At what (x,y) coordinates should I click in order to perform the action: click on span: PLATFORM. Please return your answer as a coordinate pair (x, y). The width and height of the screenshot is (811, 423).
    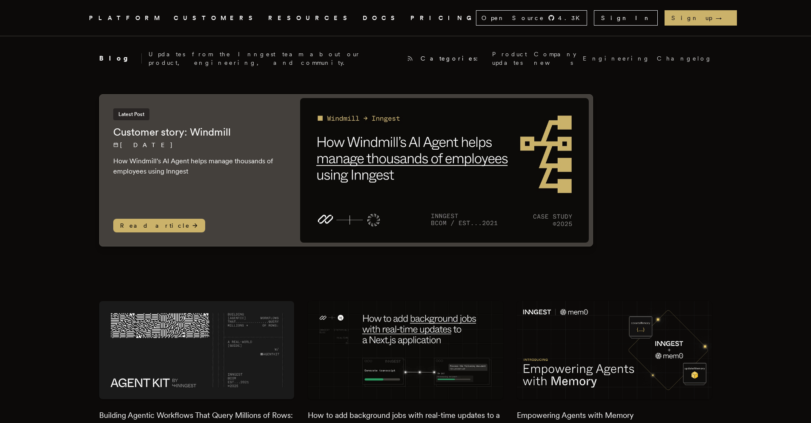
    Looking at the image, I should click on (126, 18).